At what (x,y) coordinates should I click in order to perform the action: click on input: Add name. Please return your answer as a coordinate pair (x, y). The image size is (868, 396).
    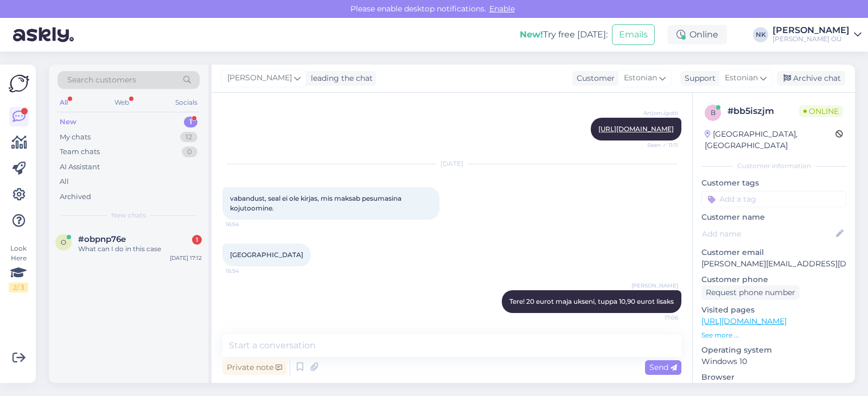
    Looking at the image, I should click on (768, 234).